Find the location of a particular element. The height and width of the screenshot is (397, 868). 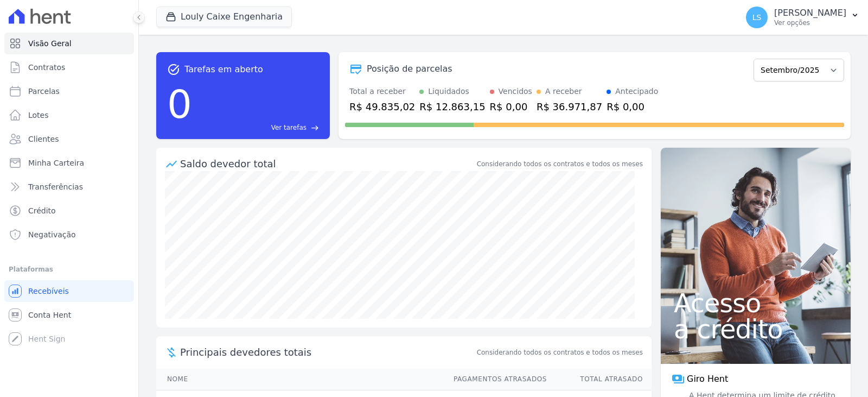

div: R$ 36.971,87 is located at coordinates (569, 107).